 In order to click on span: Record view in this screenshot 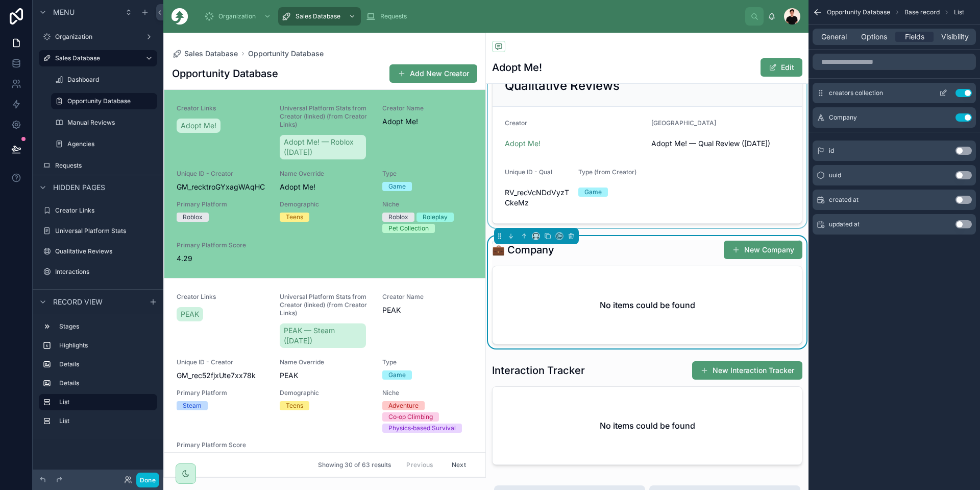, I will do `click(78, 302)`.